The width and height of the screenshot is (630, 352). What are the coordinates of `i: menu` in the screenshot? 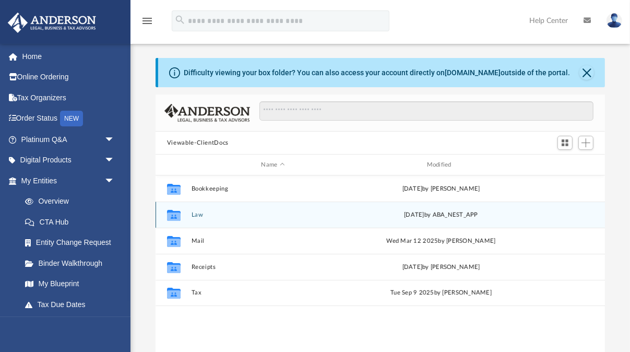 It's located at (147, 21).